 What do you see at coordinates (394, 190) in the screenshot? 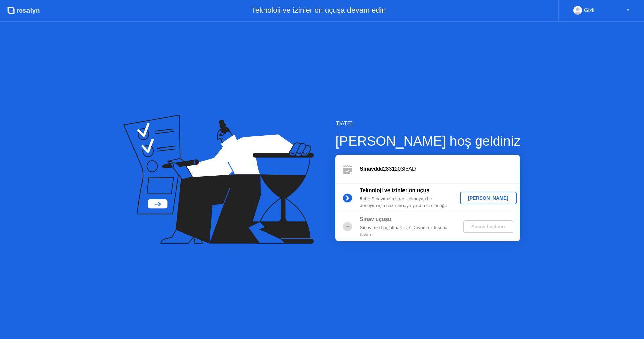
I see `b: Teknoloji ve izinler ön uçuş` at bounding box center [394, 190].